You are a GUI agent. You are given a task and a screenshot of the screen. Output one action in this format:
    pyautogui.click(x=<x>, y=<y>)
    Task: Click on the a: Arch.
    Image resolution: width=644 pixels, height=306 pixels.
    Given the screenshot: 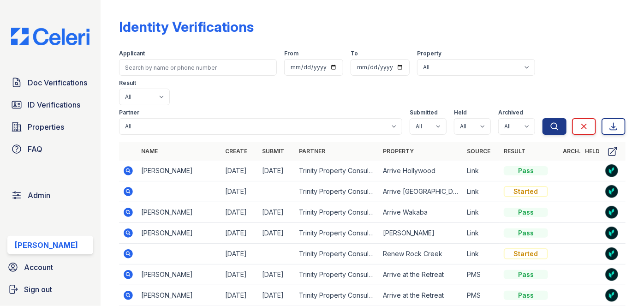 What is the action you would take?
    pyautogui.click(x=572, y=151)
    